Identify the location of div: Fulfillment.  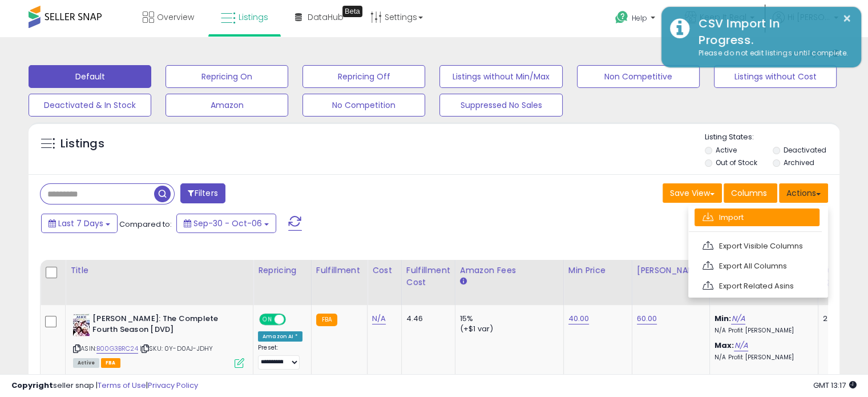
(339, 270).